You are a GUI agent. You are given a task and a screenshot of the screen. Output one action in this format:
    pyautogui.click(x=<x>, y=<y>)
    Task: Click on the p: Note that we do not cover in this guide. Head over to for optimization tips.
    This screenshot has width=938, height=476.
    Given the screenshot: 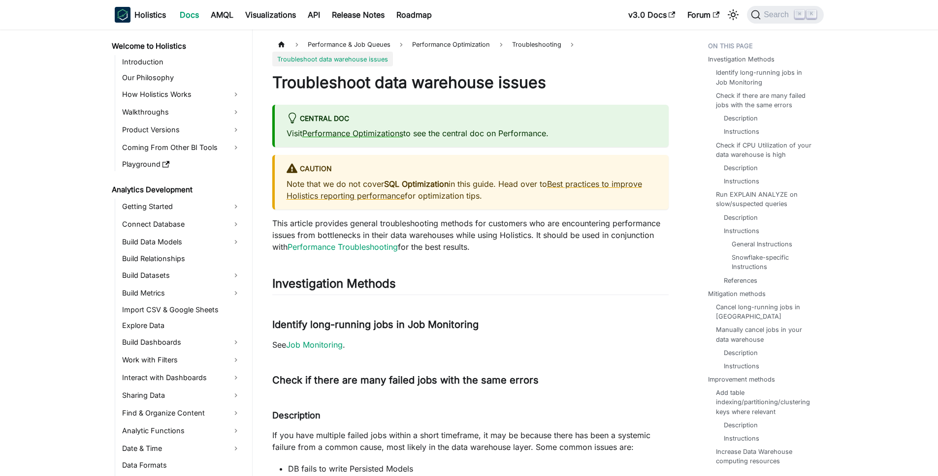 What is the action you would take?
    pyautogui.click(x=472, y=190)
    